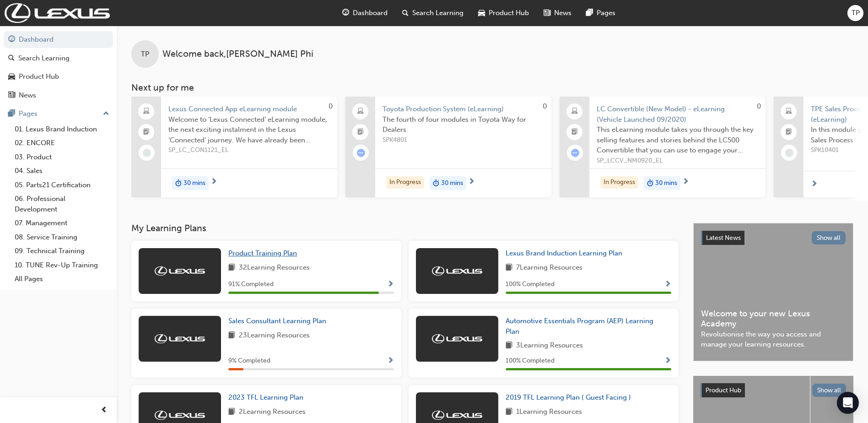  Describe the element at coordinates (277, 321) in the screenshot. I see `span: Sales Consultant Learning Plan` at that location.